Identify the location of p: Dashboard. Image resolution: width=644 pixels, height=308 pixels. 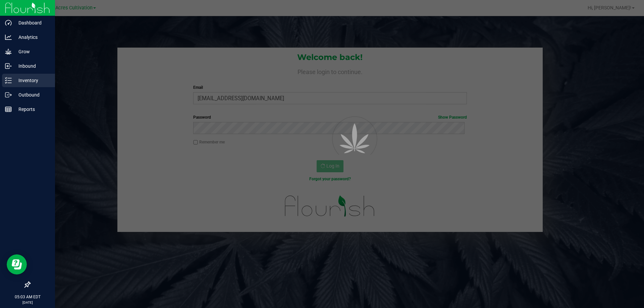
(32, 23).